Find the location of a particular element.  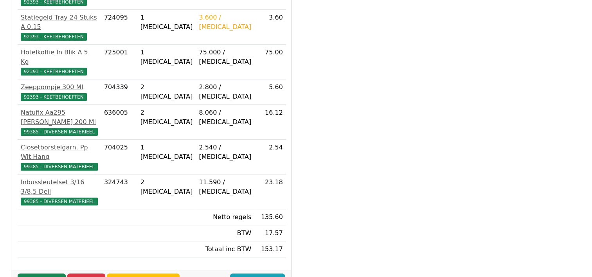

div: Hotelkoffie In Blik A 5 Kg is located at coordinates (59, 57).